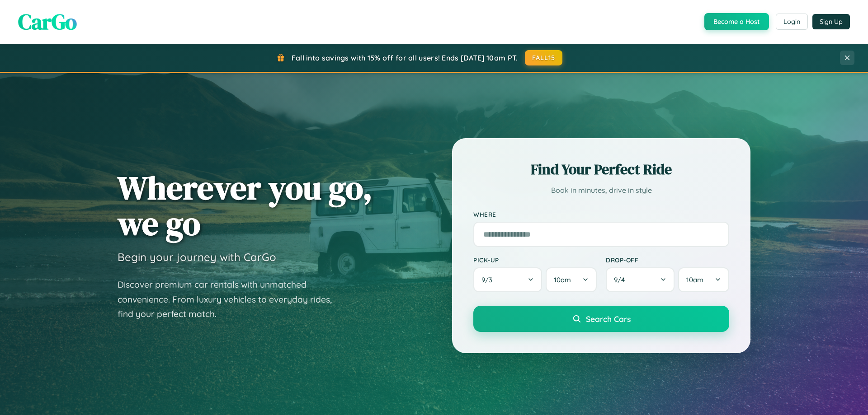  Describe the element at coordinates (601, 214) in the screenshot. I see `label: Where` at that location.